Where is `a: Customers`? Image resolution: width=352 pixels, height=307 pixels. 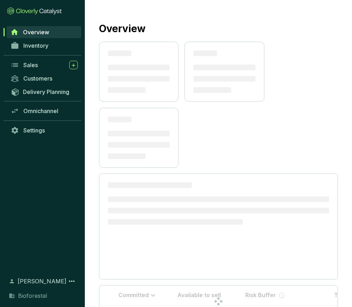
a: Customers is located at coordinates (44, 79).